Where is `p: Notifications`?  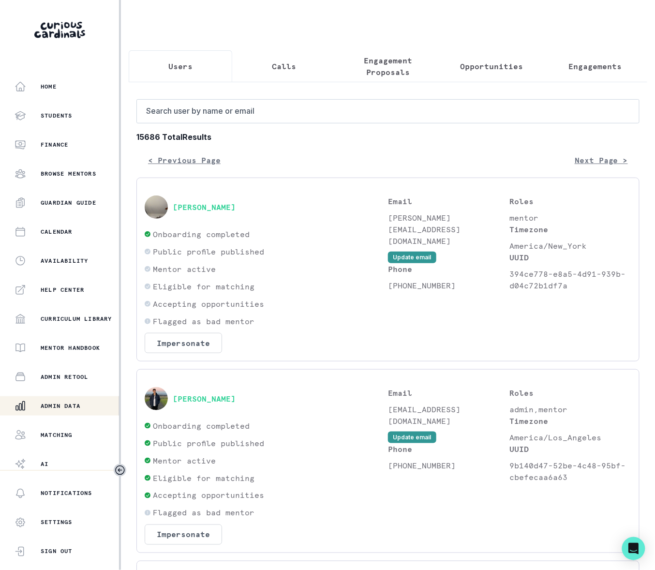
p: Notifications is located at coordinates (66, 494).